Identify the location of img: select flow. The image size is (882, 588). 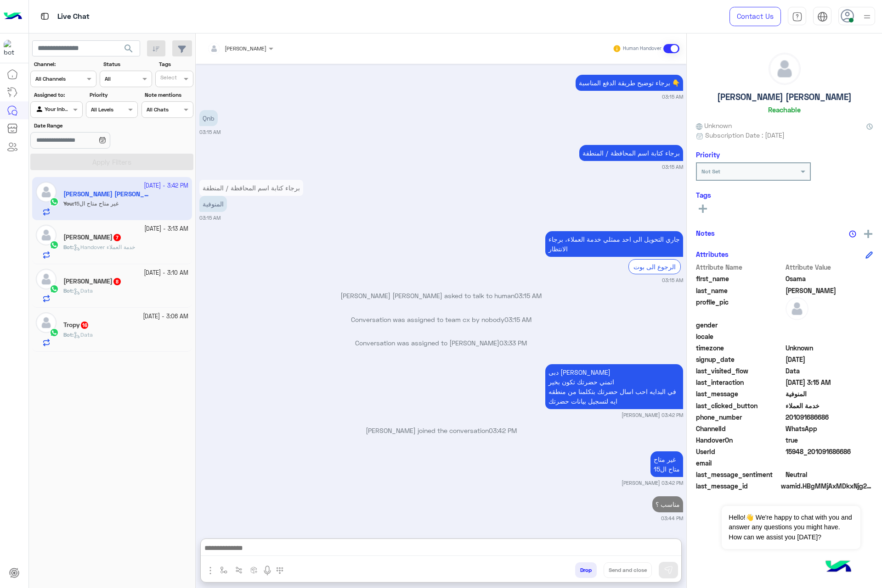
(223, 570).